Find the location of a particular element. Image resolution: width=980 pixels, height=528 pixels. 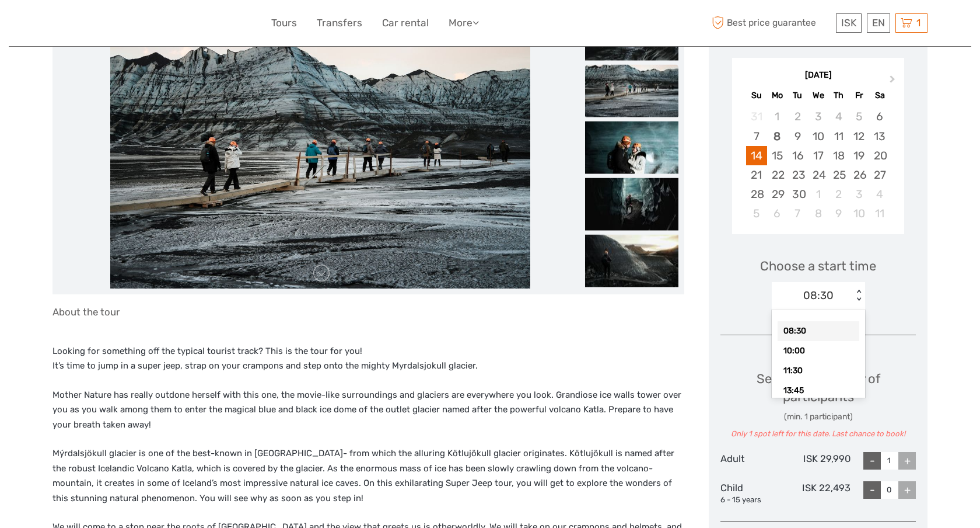

div: Choose Friday, September 19th, 2025 is located at coordinates (859, 156).